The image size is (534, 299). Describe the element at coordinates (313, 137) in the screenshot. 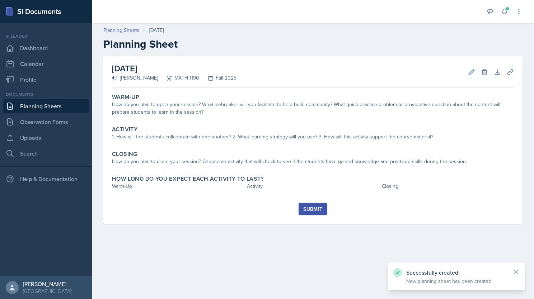

I see `div: 1. How will the students collaborate with one another? 2. What learning strategy will you use? 3....` at that location.